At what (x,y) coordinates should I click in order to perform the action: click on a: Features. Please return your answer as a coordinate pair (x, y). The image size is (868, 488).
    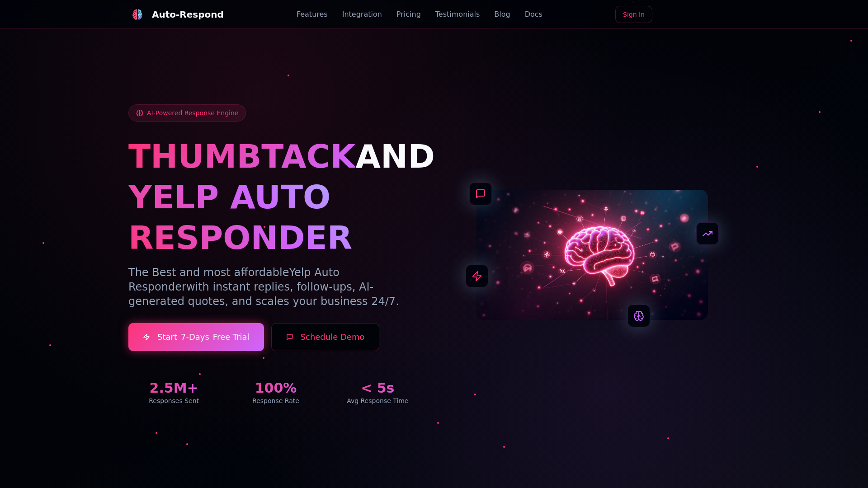
    Looking at the image, I should click on (312, 14).